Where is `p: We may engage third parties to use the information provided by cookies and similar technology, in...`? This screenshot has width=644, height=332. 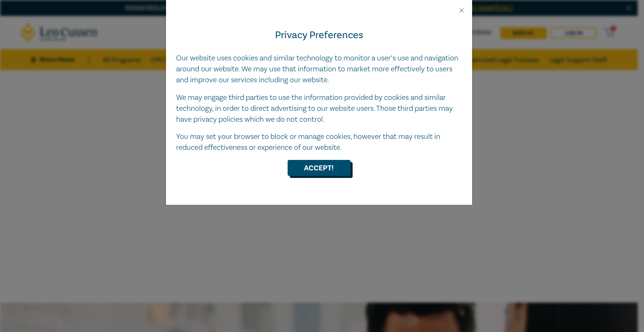
p: We may engage third parties to use the information provided by cookies and similar technology, in... is located at coordinates (319, 109).